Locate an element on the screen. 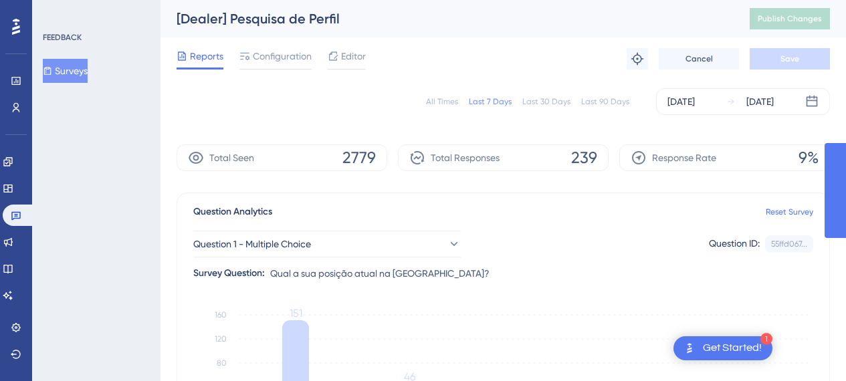 This screenshot has width=846, height=381. div: All Times is located at coordinates (442, 102).